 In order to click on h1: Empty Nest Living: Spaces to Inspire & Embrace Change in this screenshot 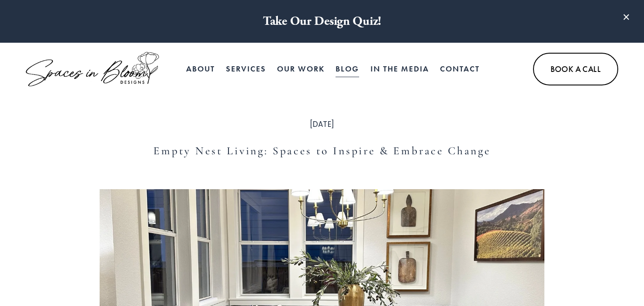, I will do `click(321, 151)`.